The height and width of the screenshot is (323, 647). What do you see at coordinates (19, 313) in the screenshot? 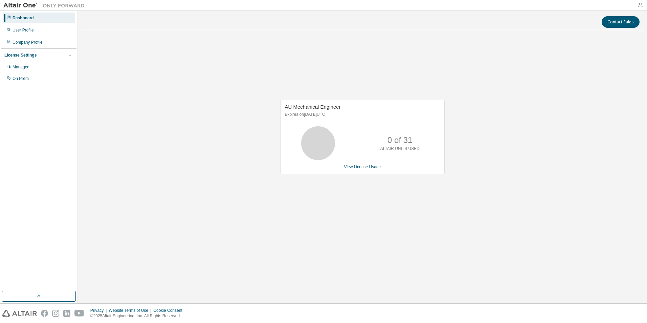
I see `img: altair_logo.svg` at bounding box center [19, 313].